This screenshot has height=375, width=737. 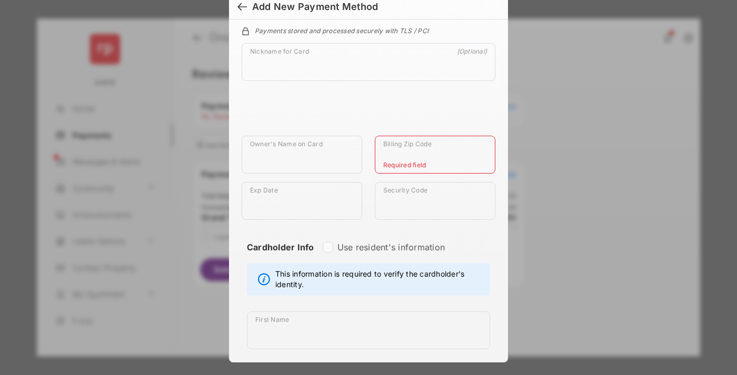 What do you see at coordinates (379, 279) in the screenshot?
I see `span: This information is required to verify the cardholder's identity.` at bounding box center [379, 279].